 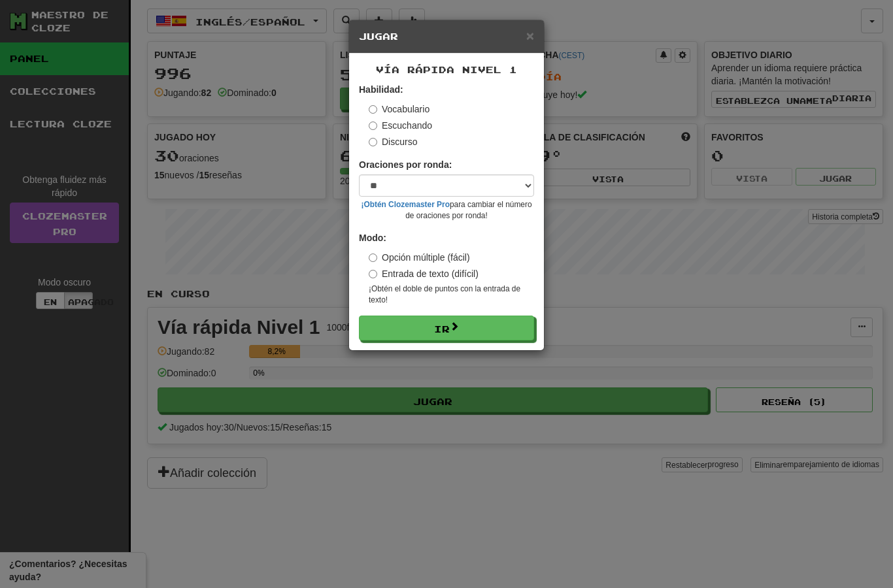 I want to click on font: Habilidad:, so click(x=381, y=90).